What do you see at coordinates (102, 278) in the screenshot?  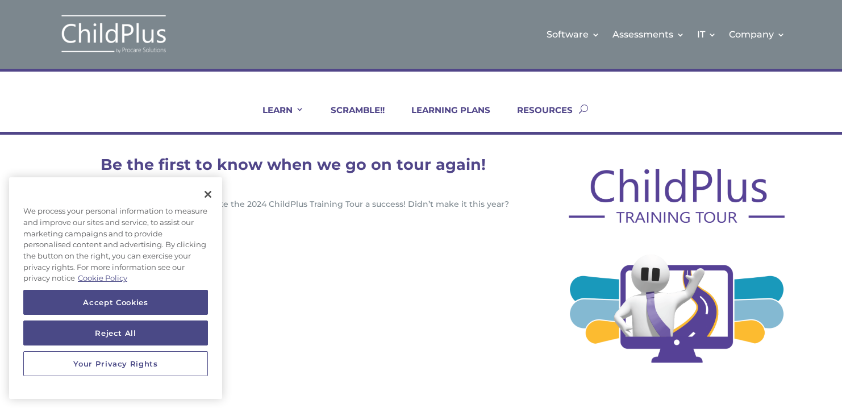 I see `a: More information about your privacy, opens in a new tab` at bounding box center [102, 278].